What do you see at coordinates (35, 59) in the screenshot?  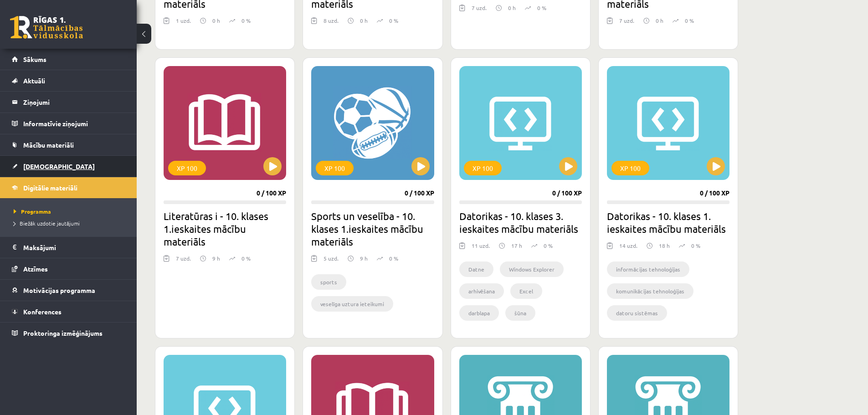 I see `span: Sākums` at bounding box center [35, 59].